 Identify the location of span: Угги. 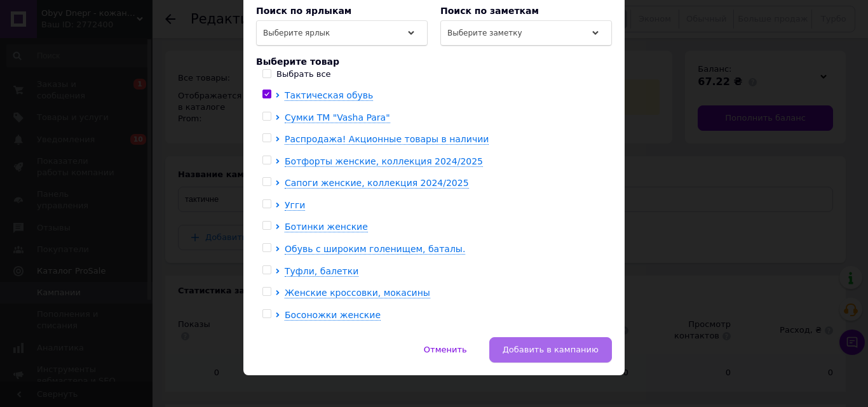
(295, 205).